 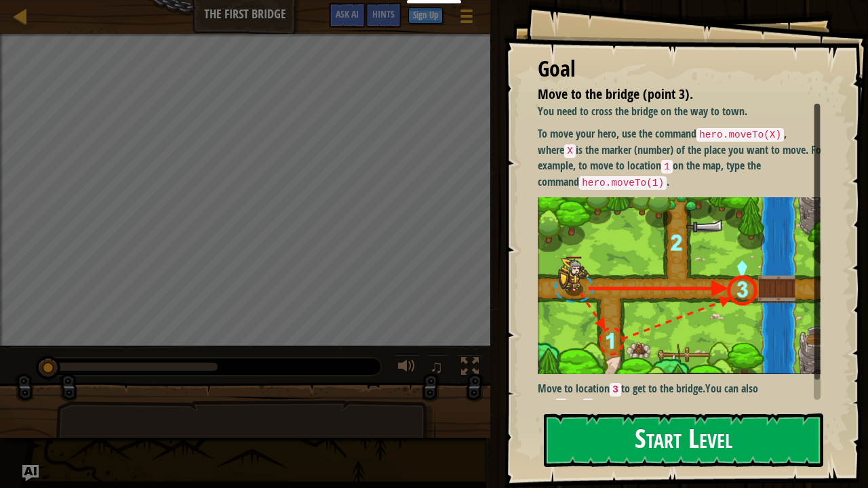 I want to click on code: 2, so click(x=587, y=405).